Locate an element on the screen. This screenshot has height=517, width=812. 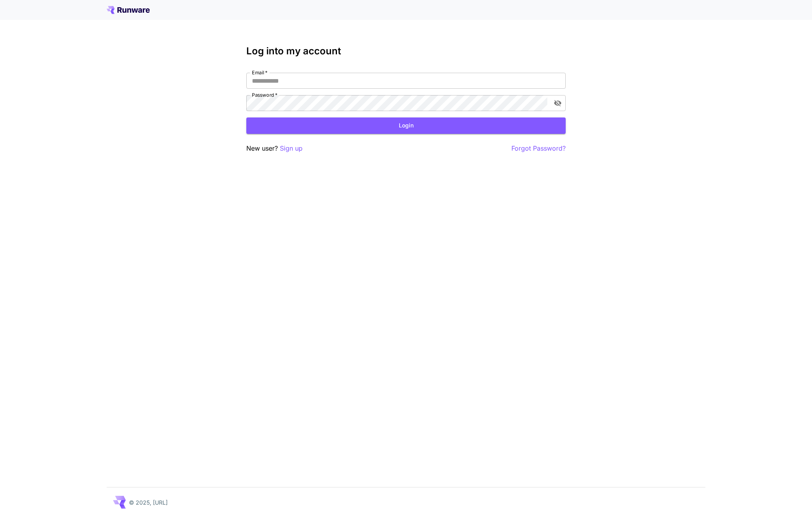
h3: Log into my account is located at coordinates (406, 51).